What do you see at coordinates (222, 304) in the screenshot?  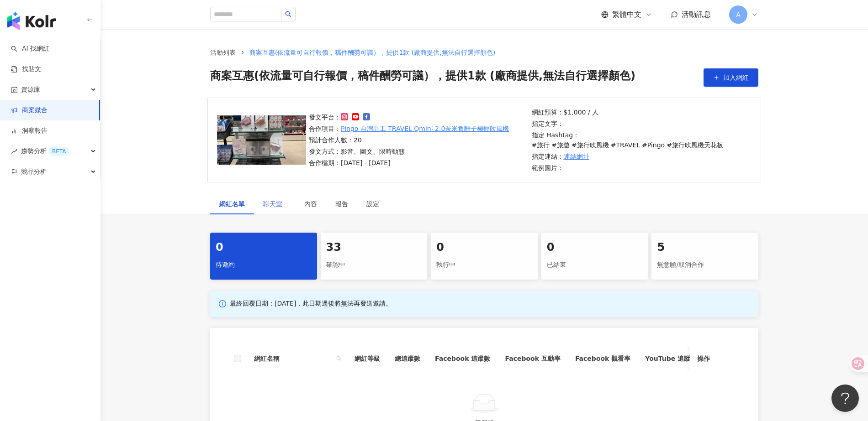 I see `span: info-circle` at bounding box center [222, 304].